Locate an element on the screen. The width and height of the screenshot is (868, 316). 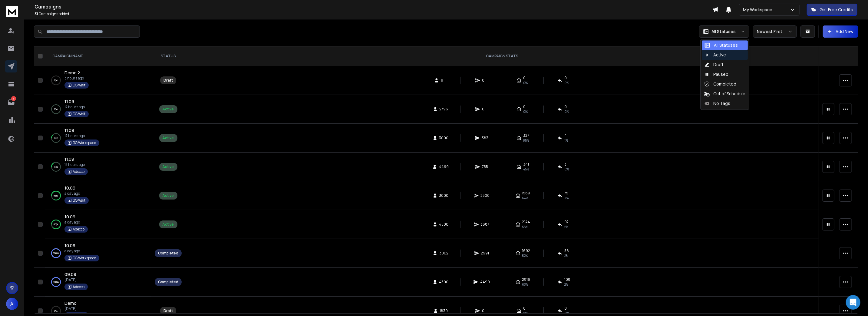
p: My Workspace is located at coordinates (759, 9).